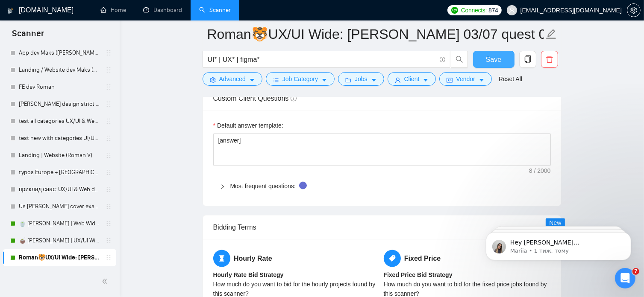 Image resolution: width=644 pixels, height=297 pixels. Describe the element at coordinates (376, 34) in the screenshot. I see `input: Scanner name...` at that location.